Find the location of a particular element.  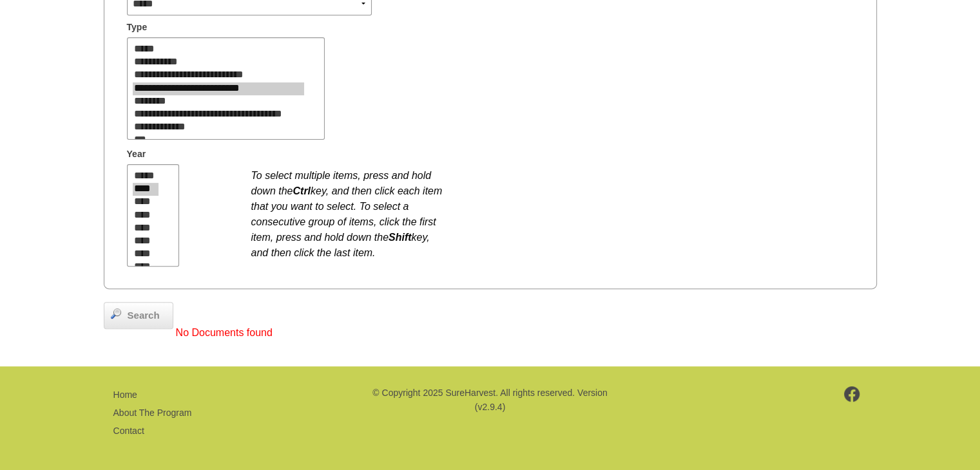

p: © Copyright 2025 SureHarvest. All rights reserved. Version (v2.9.4) is located at coordinates (490, 400).